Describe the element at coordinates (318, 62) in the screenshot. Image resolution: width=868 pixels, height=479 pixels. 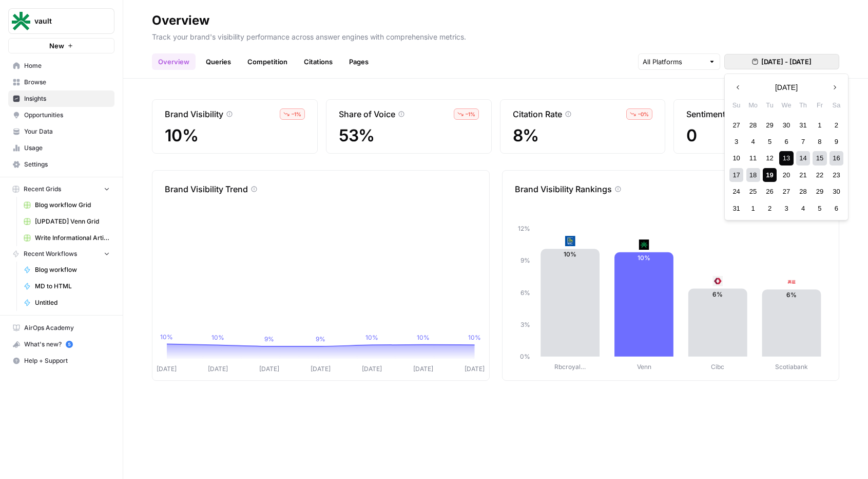
I see `a: Citations` at that location.